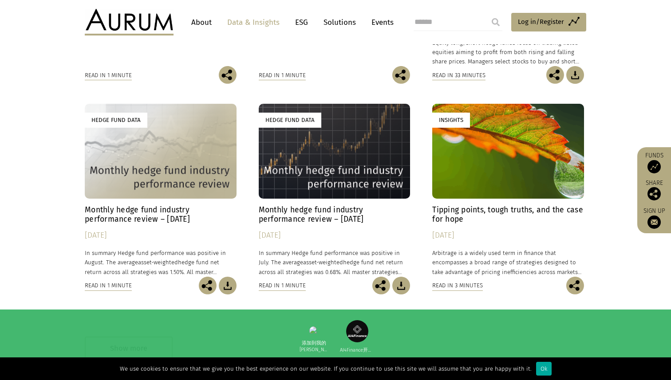  I want to click on h4: Tipping points, tough truths, and the case for hope, so click(508, 215).